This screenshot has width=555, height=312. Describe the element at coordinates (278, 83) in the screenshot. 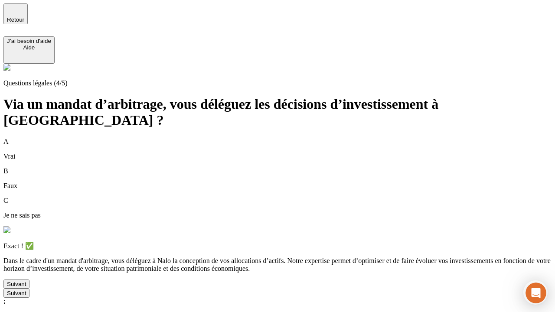

I see `p: Questions légales (4/5)` at that location.